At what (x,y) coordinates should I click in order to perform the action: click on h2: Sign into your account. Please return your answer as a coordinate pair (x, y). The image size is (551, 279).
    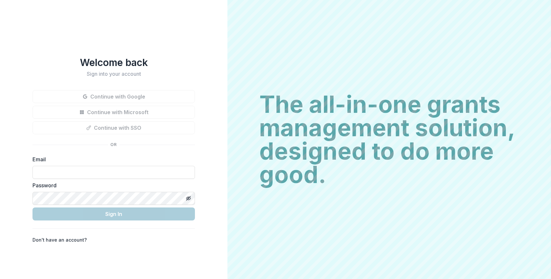
    Looking at the image, I should click on (114, 74).